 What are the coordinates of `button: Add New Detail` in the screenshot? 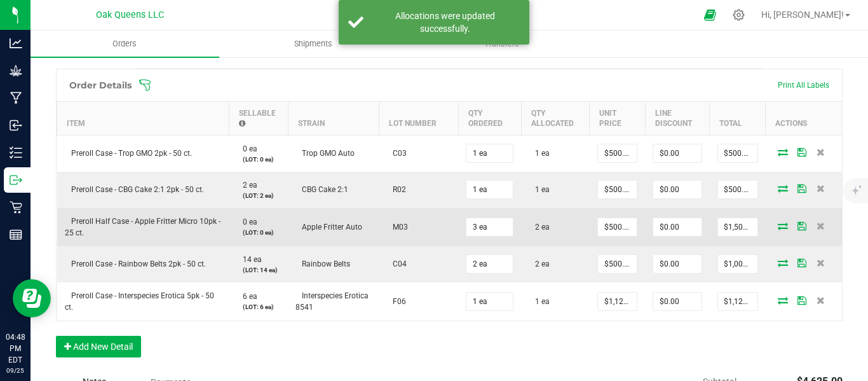 It's located at (98, 346).